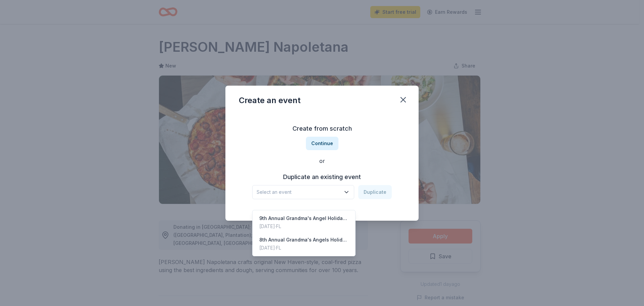  What do you see at coordinates (304, 233) in the screenshot?
I see `div: Select an event` at bounding box center [304, 233].